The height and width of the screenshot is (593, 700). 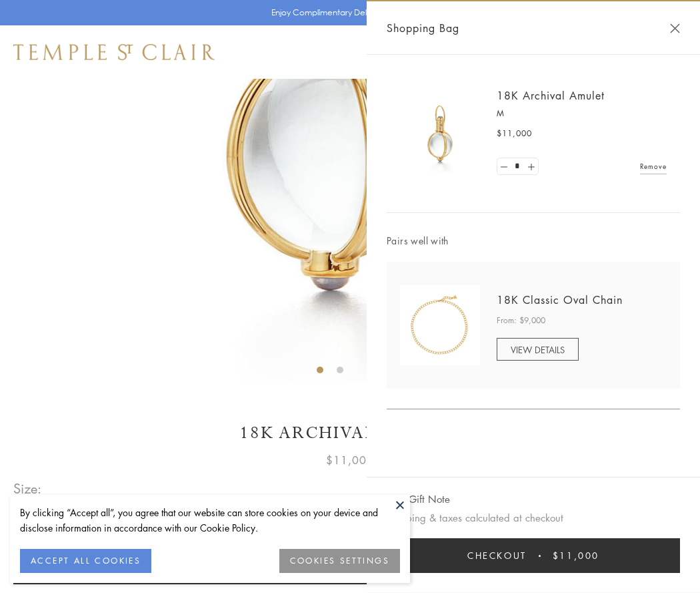 I want to click on a: Set quantity to 0, so click(x=504, y=166).